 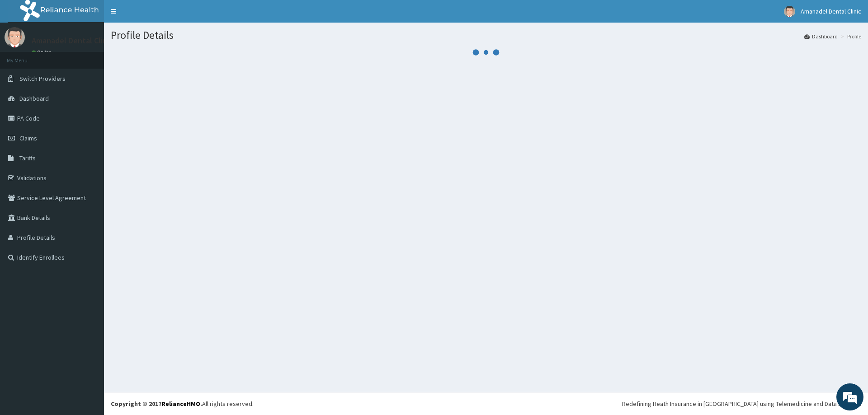 What do you see at coordinates (42, 78) in the screenshot?
I see `span: Switch Providers` at bounding box center [42, 78].